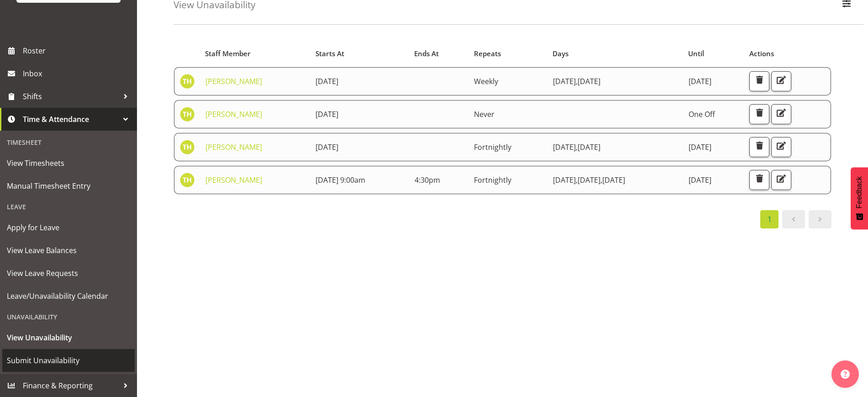 This screenshot has width=868, height=397. What do you see at coordinates (78, 74) in the screenshot?
I see `span: Inbox` at bounding box center [78, 74].